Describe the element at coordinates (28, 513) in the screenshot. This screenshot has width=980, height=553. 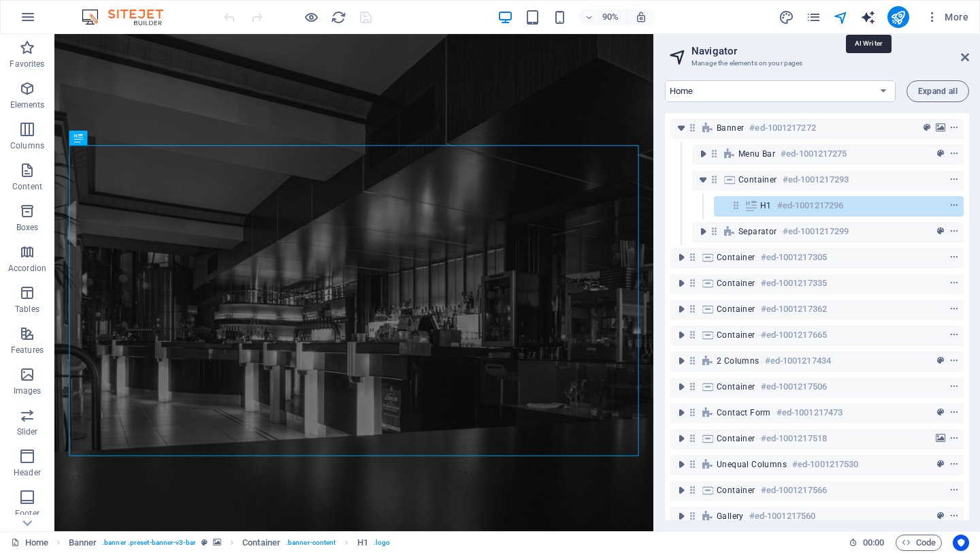
I see `p: Footer` at that location.